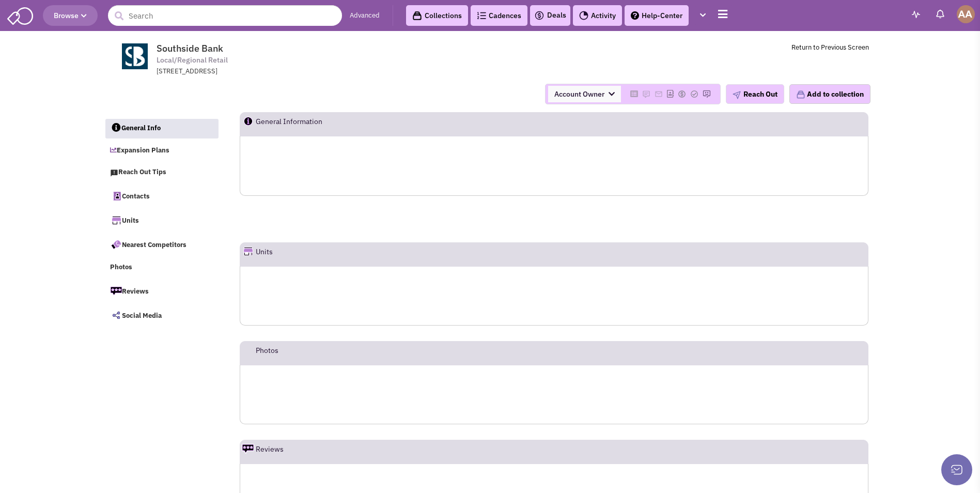 Image resolution: width=980 pixels, height=493 pixels. I want to click on h2: Reviews, so click(270, 451).